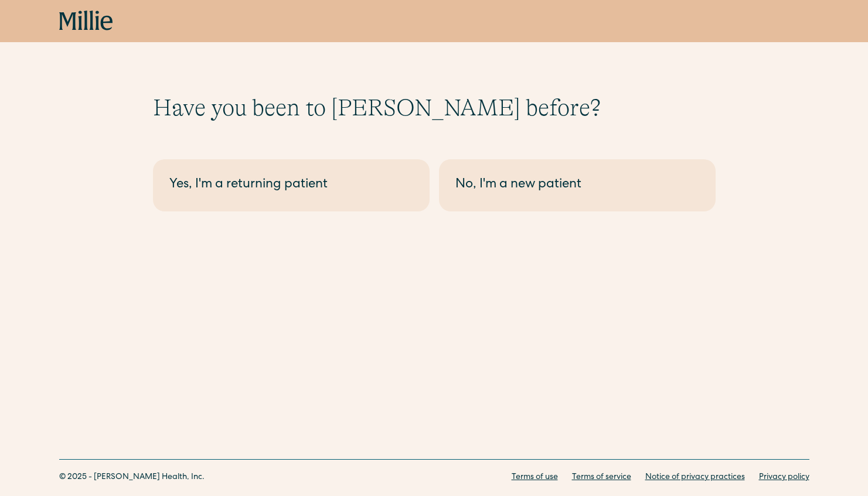 This screenshot has height=496, width=868. I want to click on div: No, I'm a new patient, so click(577, 185).